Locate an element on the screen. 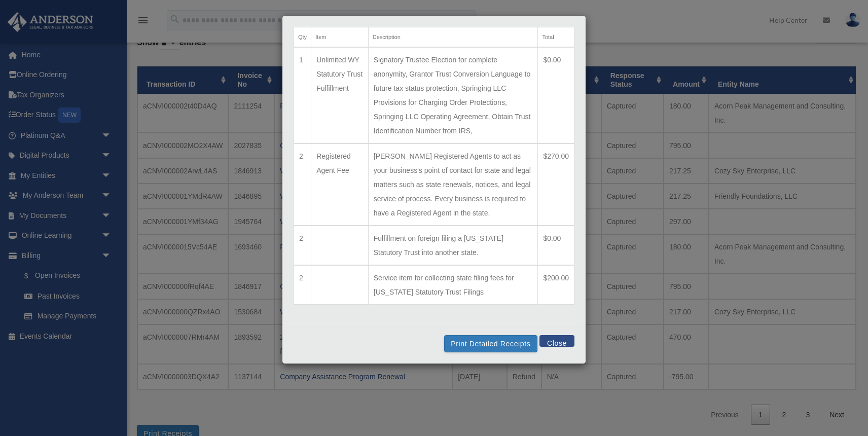 Image resolution: width=868 pixels, height=436 pixels. td: $270.00 is located at coordinates (556, 185).